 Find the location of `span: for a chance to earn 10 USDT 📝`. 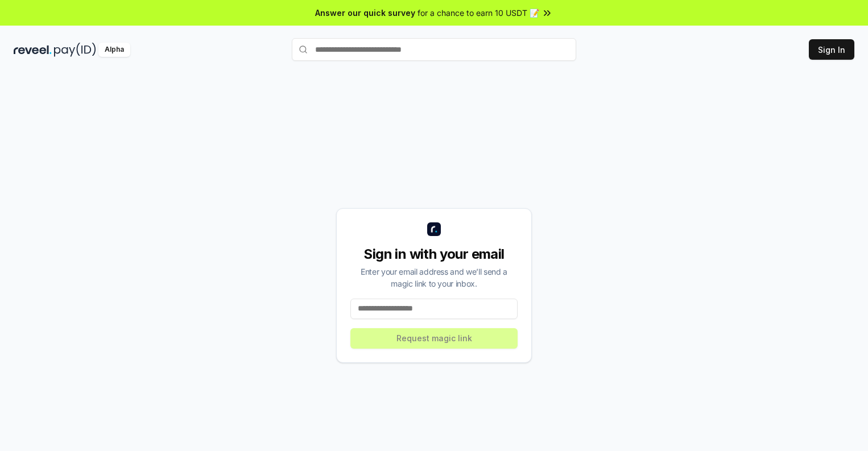

span: for a chance to earn 10 USDT 📝 is located at coordinates (478, 12).